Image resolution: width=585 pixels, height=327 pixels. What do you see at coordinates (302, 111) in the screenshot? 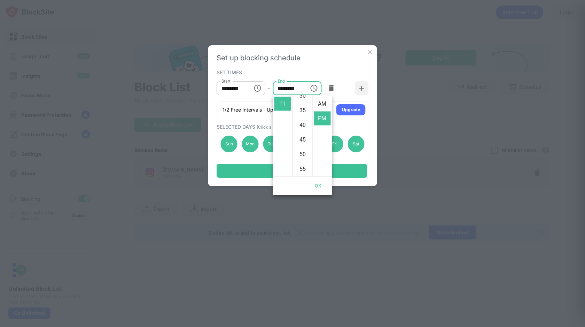
I see `li: 35 minutes` at bounding box center [302, 111].